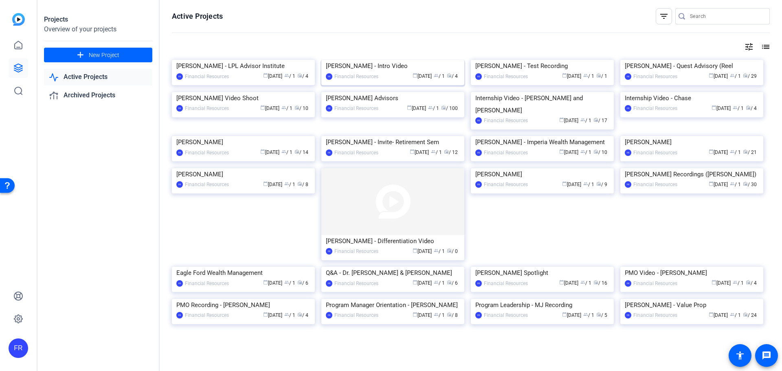  Describe the element at coordinates (600, 121) in the screenshot. I see `span: / 17` at that location.